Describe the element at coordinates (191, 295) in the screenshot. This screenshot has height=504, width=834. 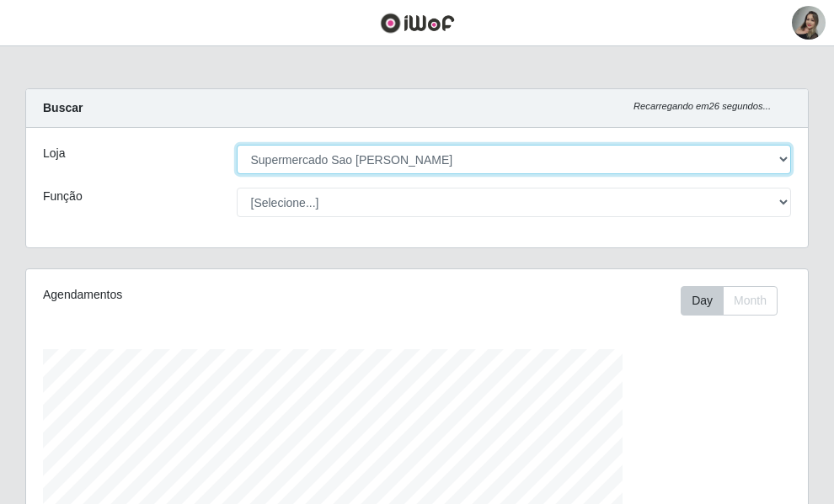
I see `div: Agendamentos` at that location.